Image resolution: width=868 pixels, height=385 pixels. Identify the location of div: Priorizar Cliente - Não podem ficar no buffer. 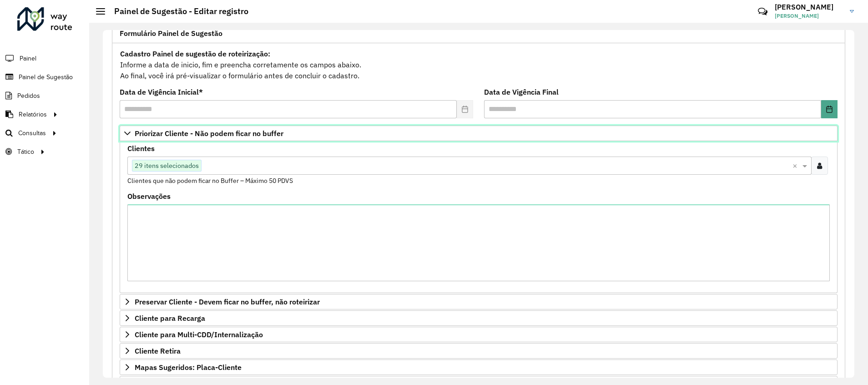
(478, 217).